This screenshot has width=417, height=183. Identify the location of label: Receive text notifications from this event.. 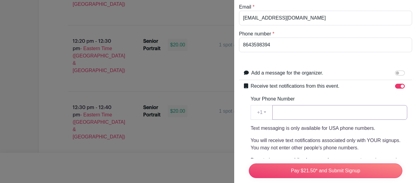
(295, 86).